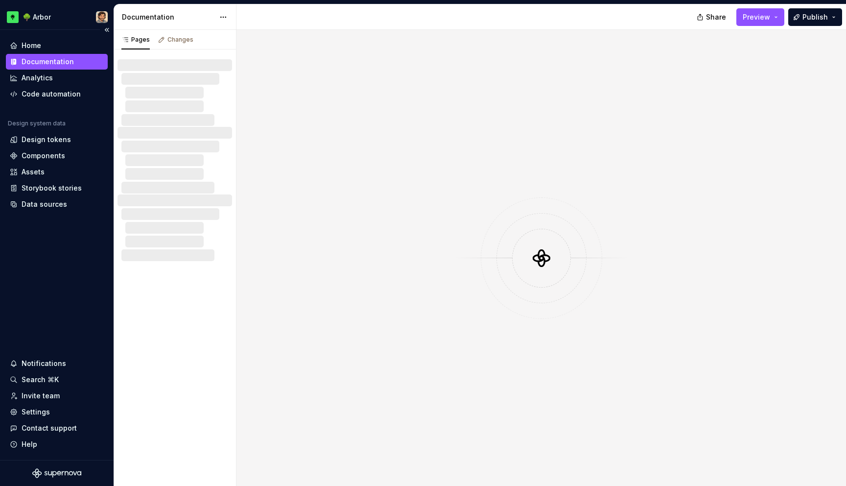 The image size is (846, 486). What do you see at coordinates (57, 62) in the screenshot?
I see `a: Documentation` at bounding box center [57, 62].